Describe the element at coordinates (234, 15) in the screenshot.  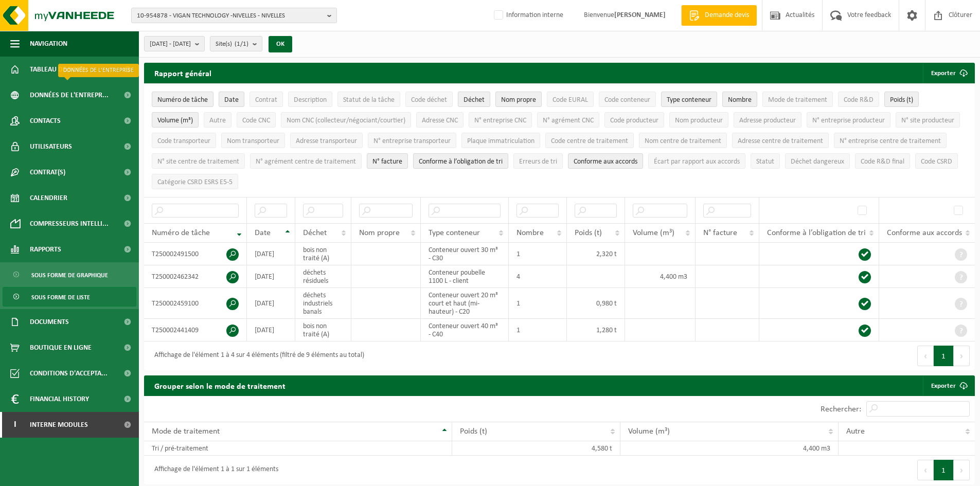
I see `button: 10-954878 - VIGAN TECHNOLOGY -NIVELLES - NIVELLES` at that location.